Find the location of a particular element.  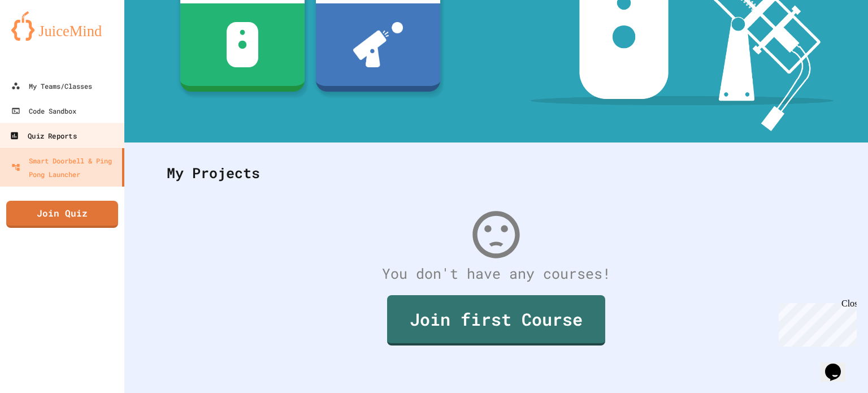

div: Quiz Reports is located at coordinates (43, 136).